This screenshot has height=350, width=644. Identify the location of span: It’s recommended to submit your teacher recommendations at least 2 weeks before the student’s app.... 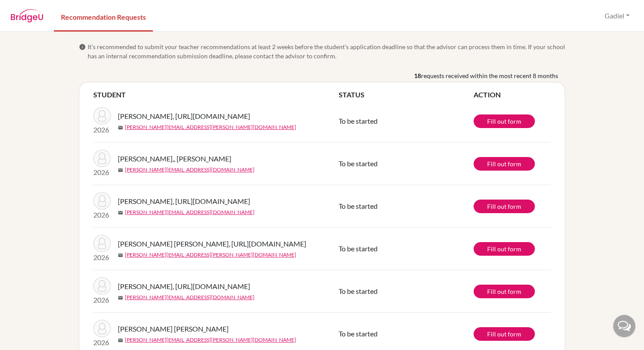
(327, 51).